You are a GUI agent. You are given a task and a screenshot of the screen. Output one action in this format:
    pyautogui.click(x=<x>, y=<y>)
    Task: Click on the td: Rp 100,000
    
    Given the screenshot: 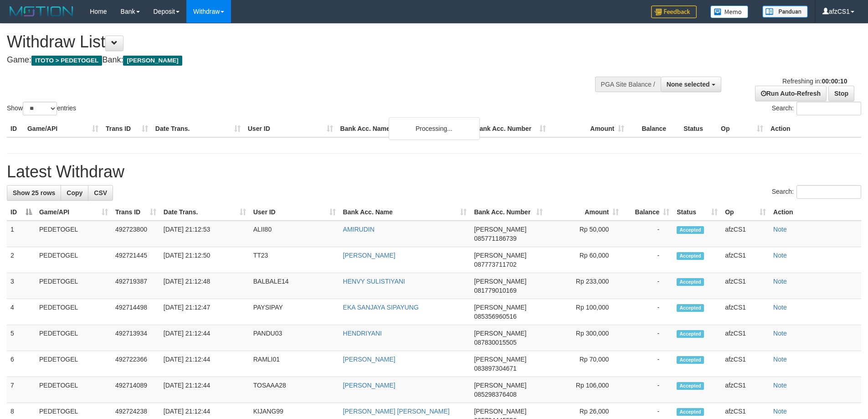 What is the action you would take?
    pyautogui.click(x=584, y=312)
    